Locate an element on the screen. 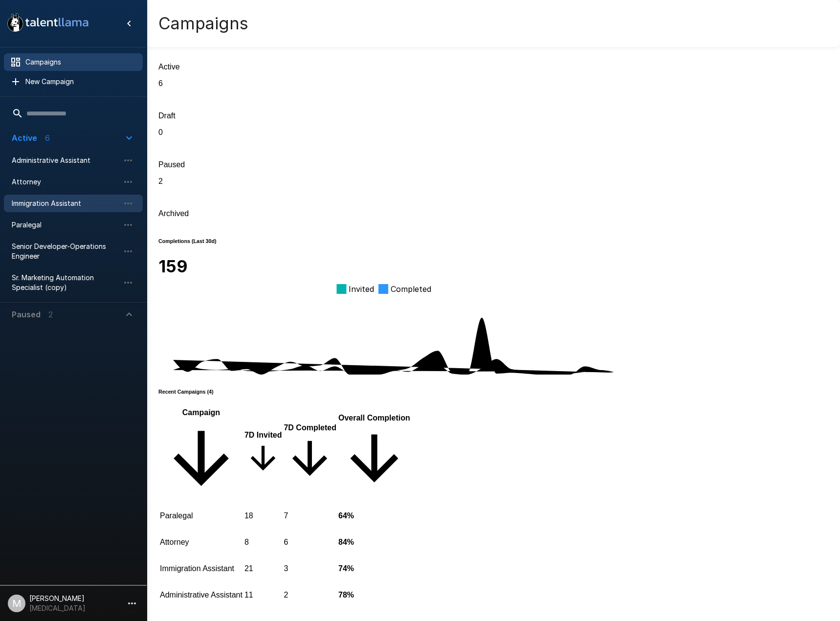  b: Recent Campaigns (4) is located at coordinates (186, 392).